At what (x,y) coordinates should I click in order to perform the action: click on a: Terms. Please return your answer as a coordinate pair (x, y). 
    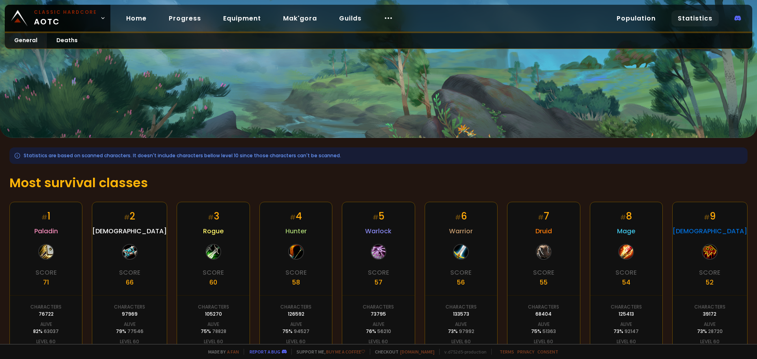
    Looking at the image, I should click on (506, 351).